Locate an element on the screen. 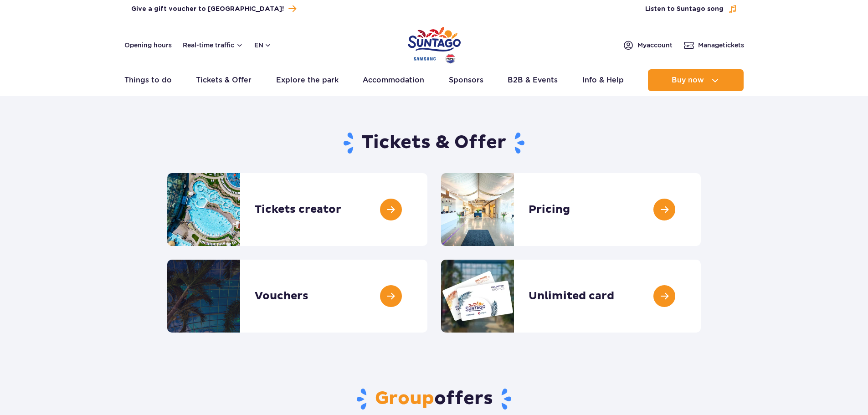  button: en is located at coordinates (263, 45).